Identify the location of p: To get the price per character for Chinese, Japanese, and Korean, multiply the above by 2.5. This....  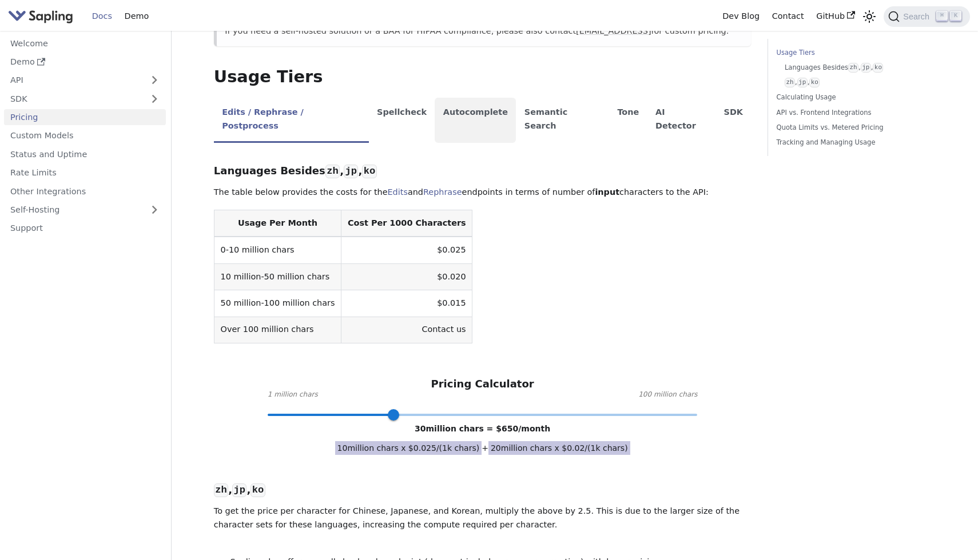
(483, 519).